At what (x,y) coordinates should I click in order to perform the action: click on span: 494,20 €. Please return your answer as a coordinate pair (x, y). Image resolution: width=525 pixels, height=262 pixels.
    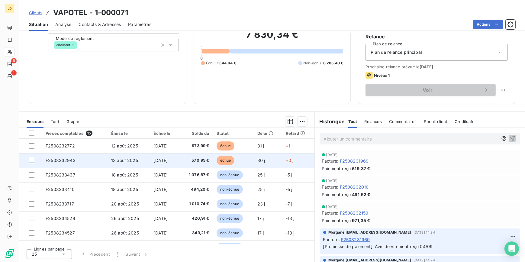
    Looking at the image, I should click on (196, 190).